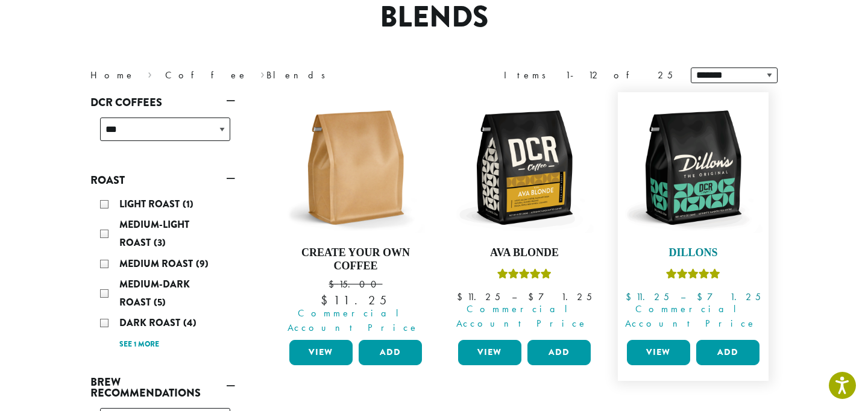 This screenshot has height=411, width=868. Describe the element at coordinates (154, 293) in the screenshot. I see `span: Medium-Dark Roast` at that location.